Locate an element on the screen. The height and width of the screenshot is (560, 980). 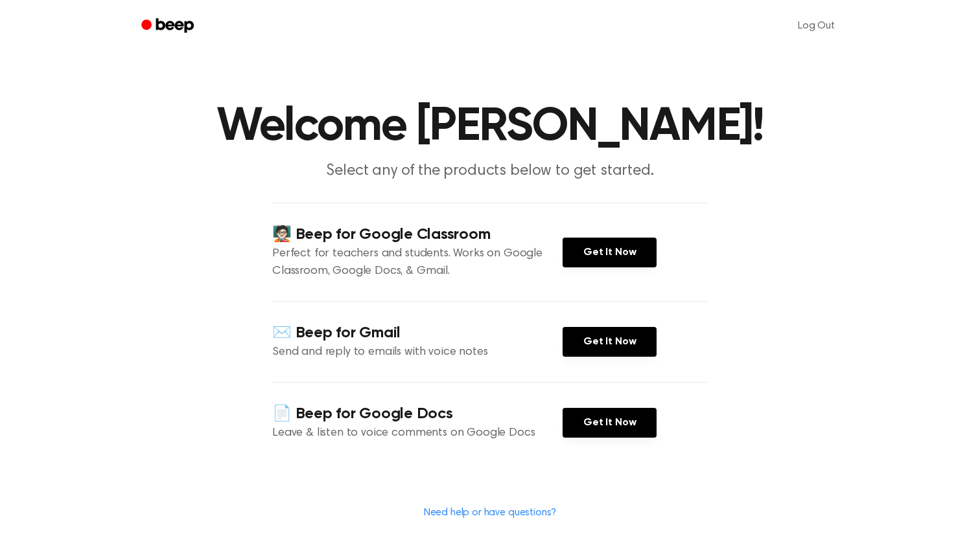
a: Need help or have questions? is located at coordinates (490, 513).